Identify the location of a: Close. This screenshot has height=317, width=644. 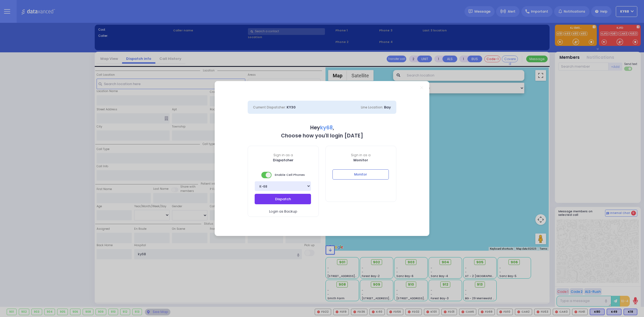
(421, 87).